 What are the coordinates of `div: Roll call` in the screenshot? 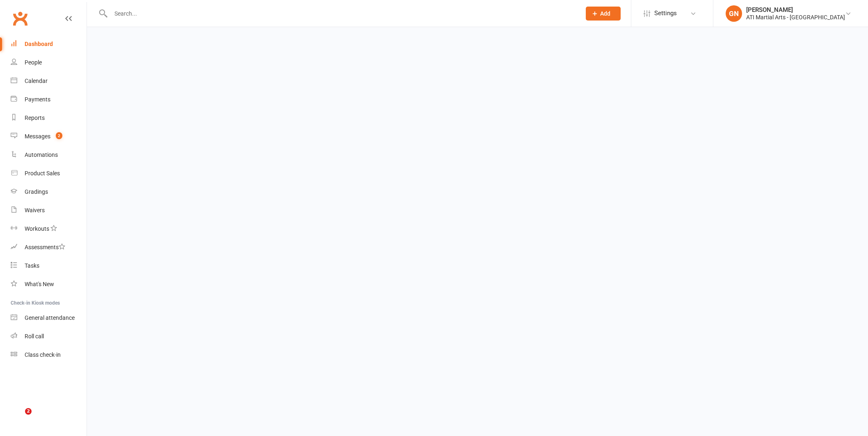 It's located at (34, 336).